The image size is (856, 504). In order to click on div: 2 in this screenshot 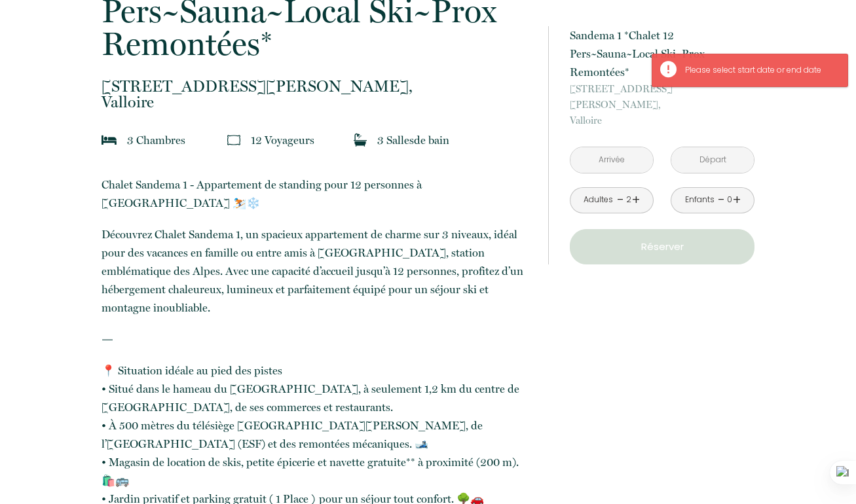, I will do `click(629, 200)`.